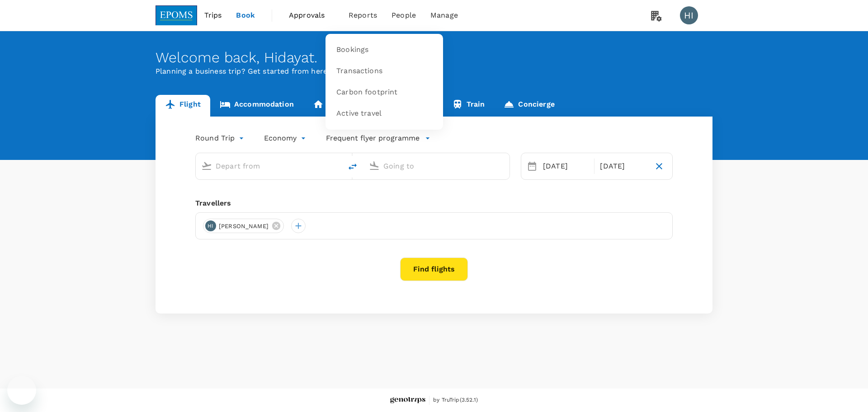  Describe the element at coordinates (384, 50) in the screenshot. I see `a: Bookings` at that location.